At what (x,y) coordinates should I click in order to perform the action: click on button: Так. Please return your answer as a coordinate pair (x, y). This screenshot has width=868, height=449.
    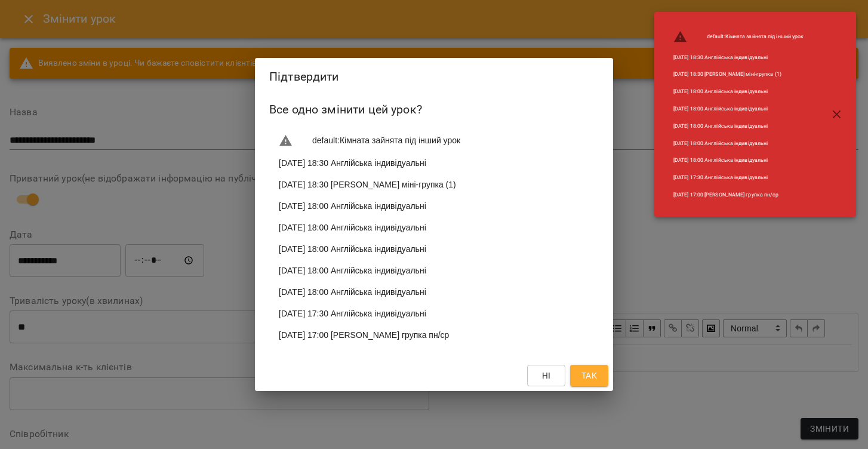
    Looking at the image, I should click on (589, 376).